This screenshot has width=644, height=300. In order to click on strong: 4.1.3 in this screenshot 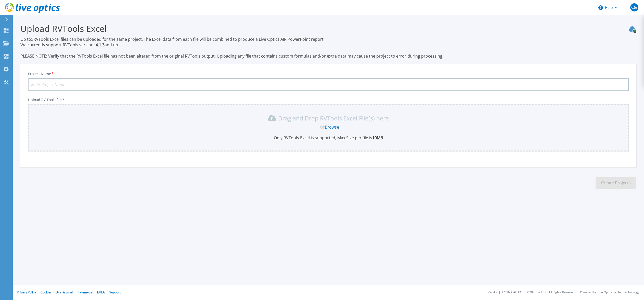, I will do `click(100, 45)`.